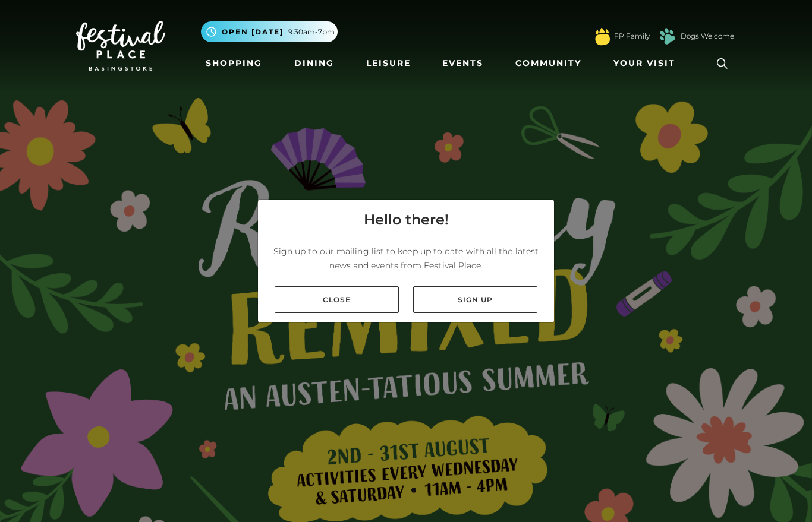 The height and width of the screenshot is (522, 812). Describe the element at coordinates (462, 63) in the screenshot. I see `a: Events` at that location.